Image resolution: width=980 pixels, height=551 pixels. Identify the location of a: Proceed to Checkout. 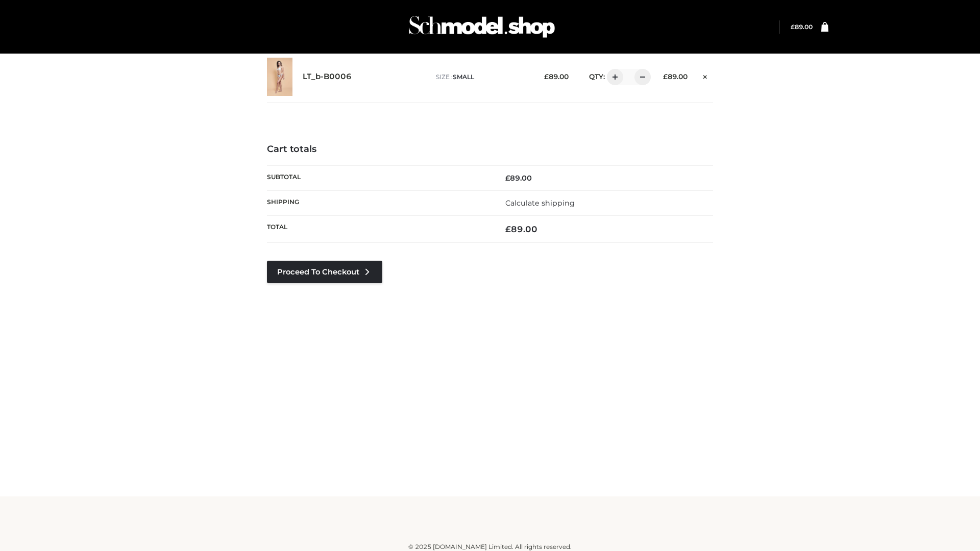
(325, 272).